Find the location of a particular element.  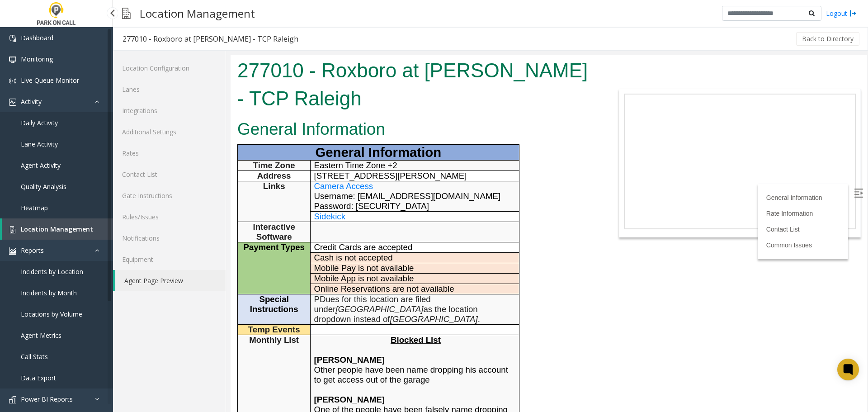

span: Location Management is located at coordinates (57, 229).